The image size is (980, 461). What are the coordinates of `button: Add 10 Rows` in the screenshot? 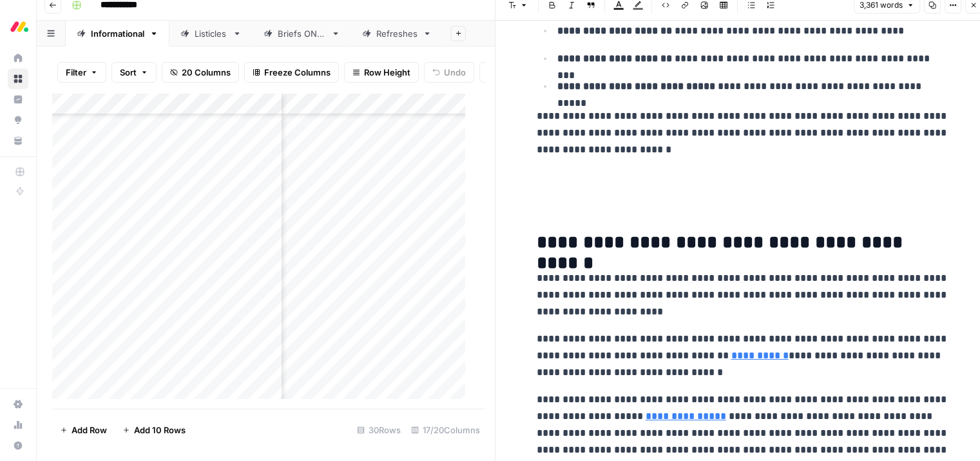 It's located at (154, 430).